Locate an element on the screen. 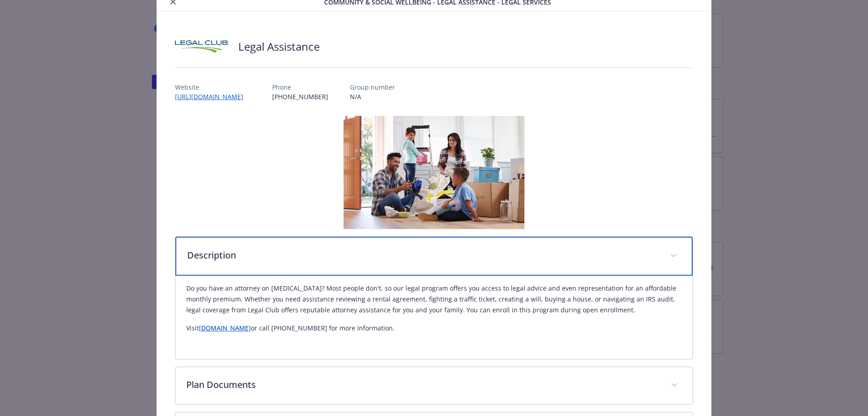 Image resolution: width=868 pixels, height=416 pixels. p: Website is located at coordinates (213, 87).